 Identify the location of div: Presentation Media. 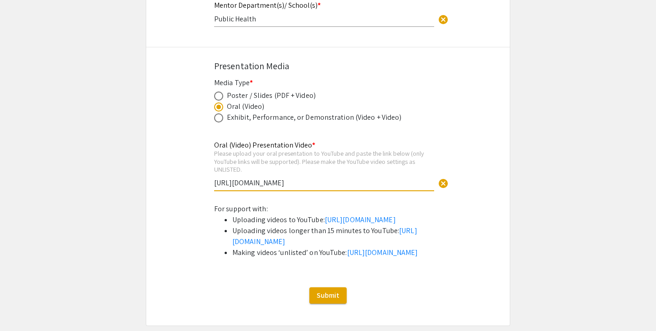
(328, 66).